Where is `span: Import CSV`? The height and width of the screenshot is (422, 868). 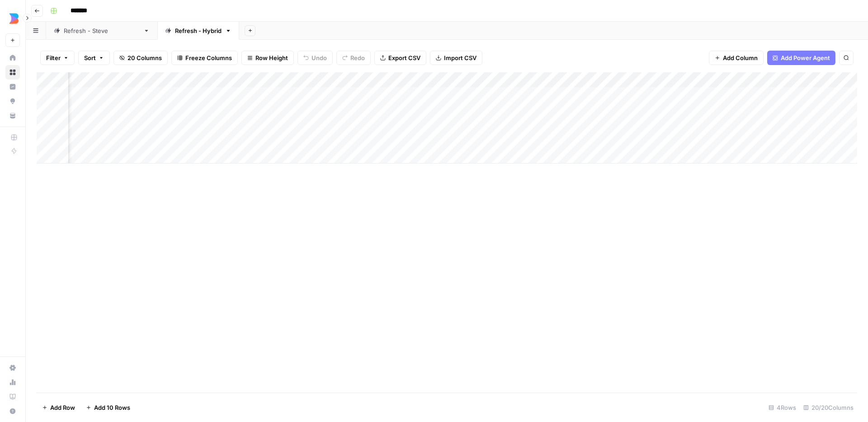 span: Import CSV is located at coordinates (460, 58).